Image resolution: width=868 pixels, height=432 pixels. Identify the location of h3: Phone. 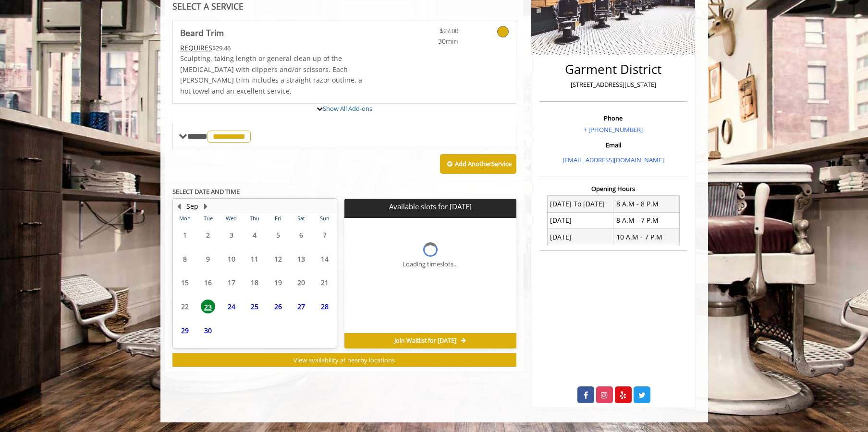
(613, 118).